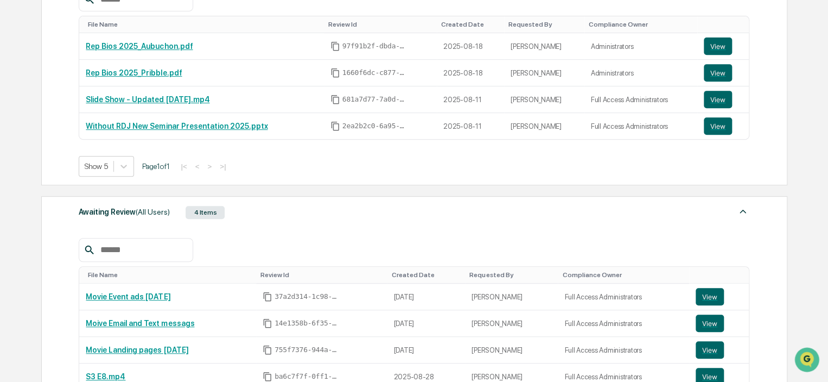  I want to click on a: Rep Bios 2025_Aubuchon.pdf, so click(139, 46).